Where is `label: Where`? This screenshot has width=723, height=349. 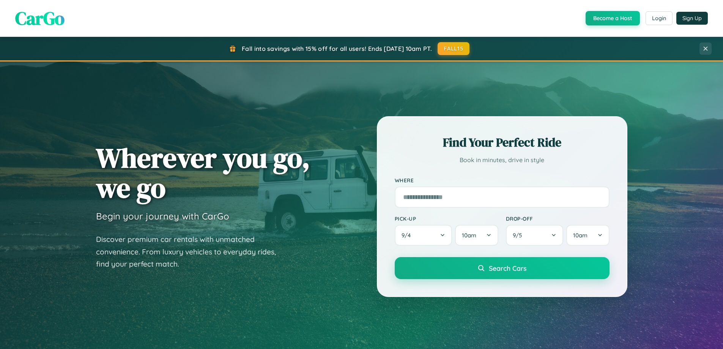 label: Where is located at coordinates (502, 180).